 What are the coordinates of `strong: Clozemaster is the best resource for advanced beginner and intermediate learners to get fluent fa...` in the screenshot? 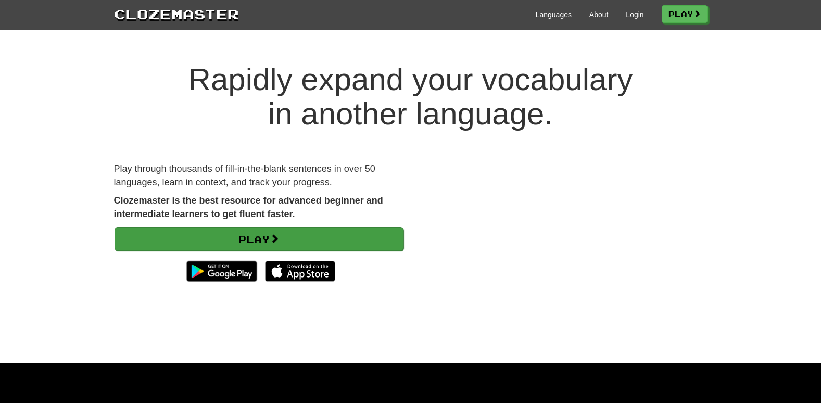 It's located at (248, 207).